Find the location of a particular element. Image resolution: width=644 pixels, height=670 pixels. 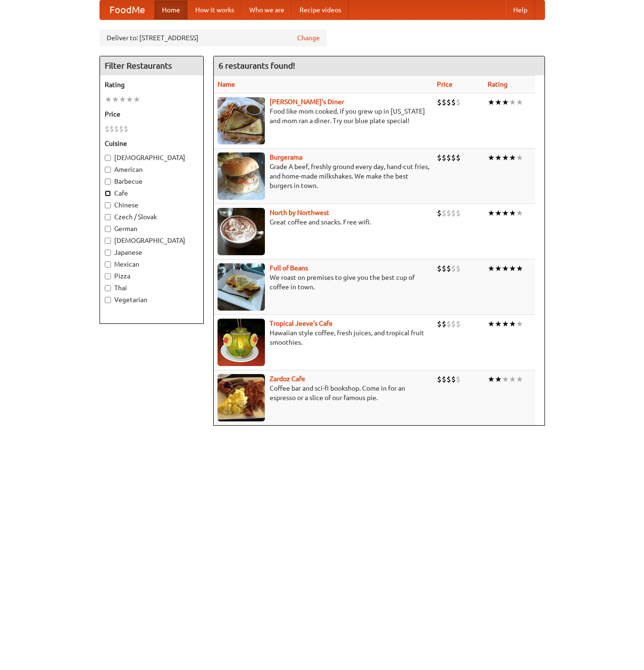

a: Full of Beans is located at coordinates (289, 268).